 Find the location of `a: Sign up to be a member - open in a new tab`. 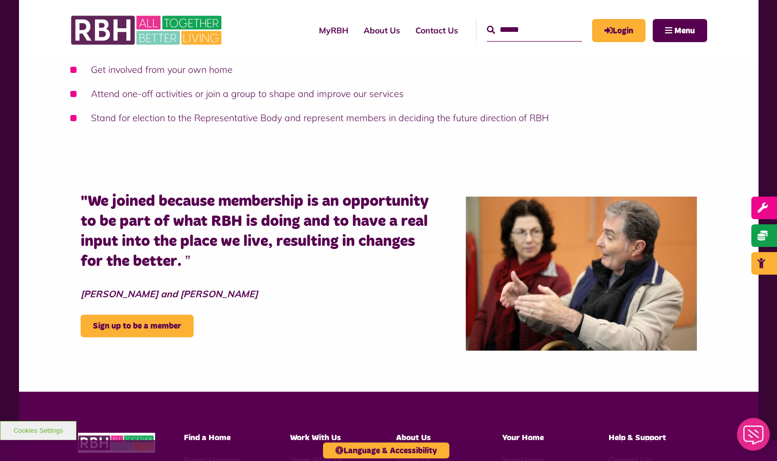

a: Sign up to be a member - open in a new tab is located at coordinates (137, 326).